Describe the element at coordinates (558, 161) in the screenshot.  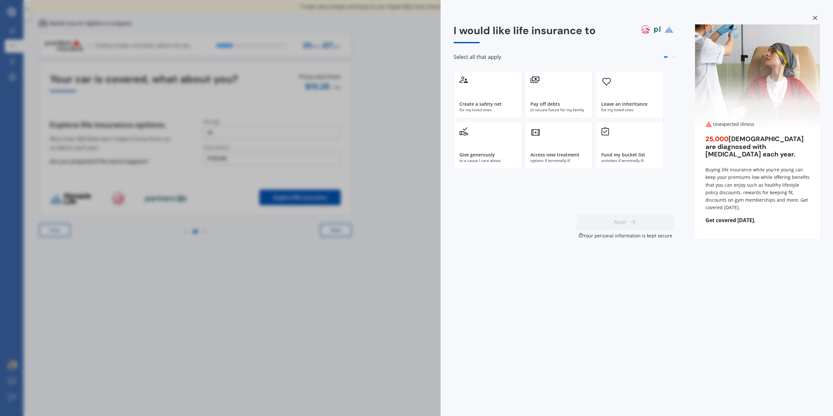
I see `div: options if terminally ill` at that location.